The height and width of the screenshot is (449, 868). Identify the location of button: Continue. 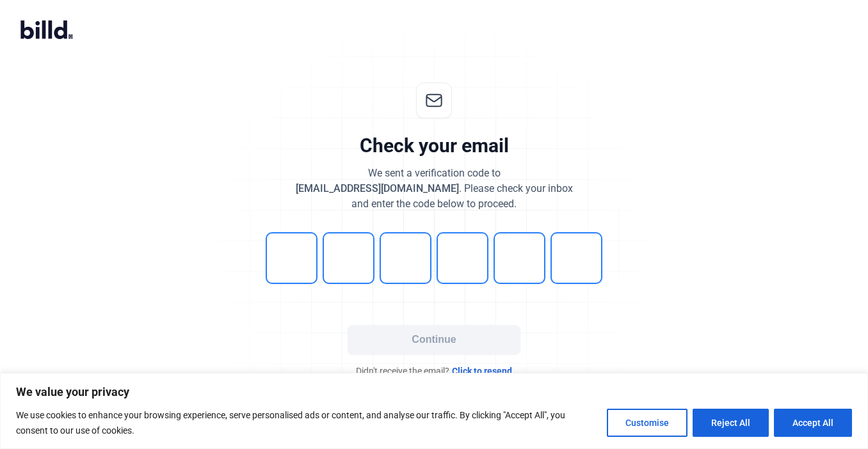
(434, 340).